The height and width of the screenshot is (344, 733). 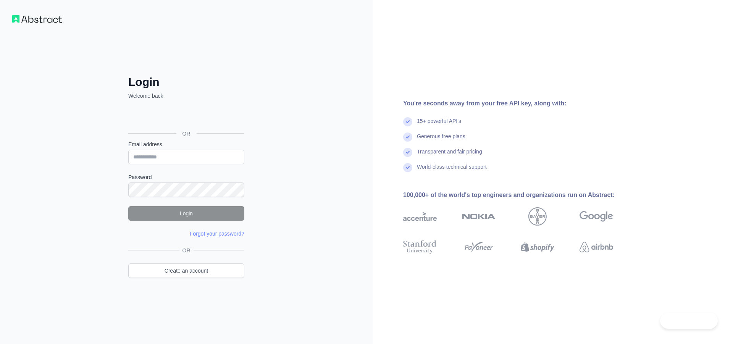 What do you see at coordinates (439, 125) in the screenshot?
I see `div: 15+ powerful API's` at bounding box center [439, 125].